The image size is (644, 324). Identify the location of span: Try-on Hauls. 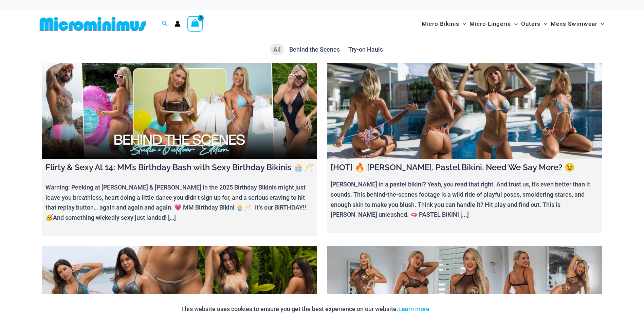
(365, 49).